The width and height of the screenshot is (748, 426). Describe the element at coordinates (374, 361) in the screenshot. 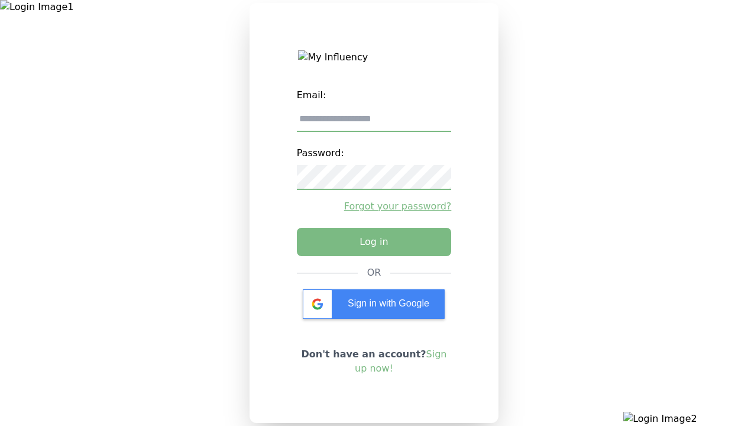

I see `p: Don't have an account?` at that location.